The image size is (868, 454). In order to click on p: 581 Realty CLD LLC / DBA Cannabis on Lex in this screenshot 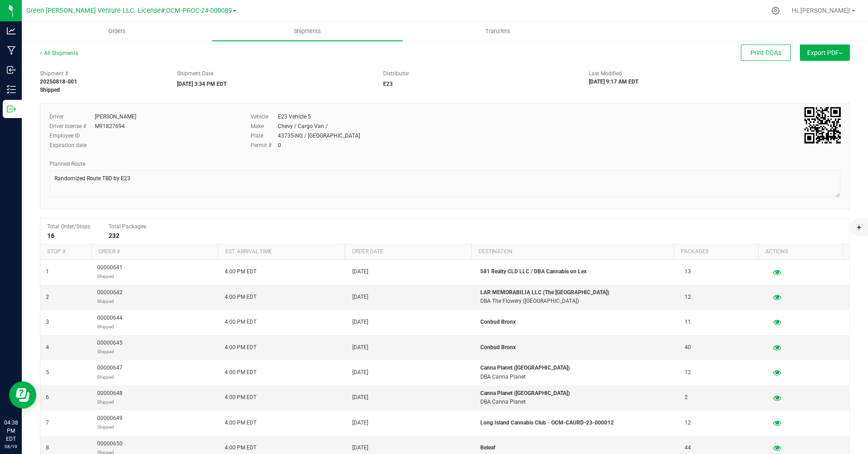, I will do `click(577, 271)`.